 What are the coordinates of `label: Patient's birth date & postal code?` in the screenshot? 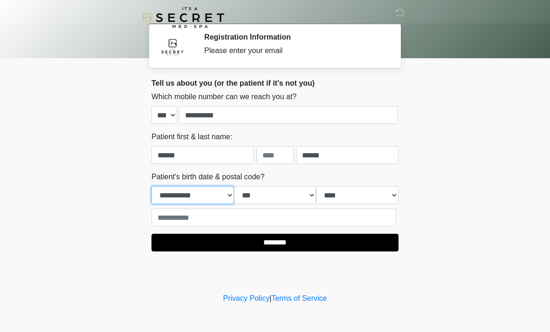 It's located at (208, 177).